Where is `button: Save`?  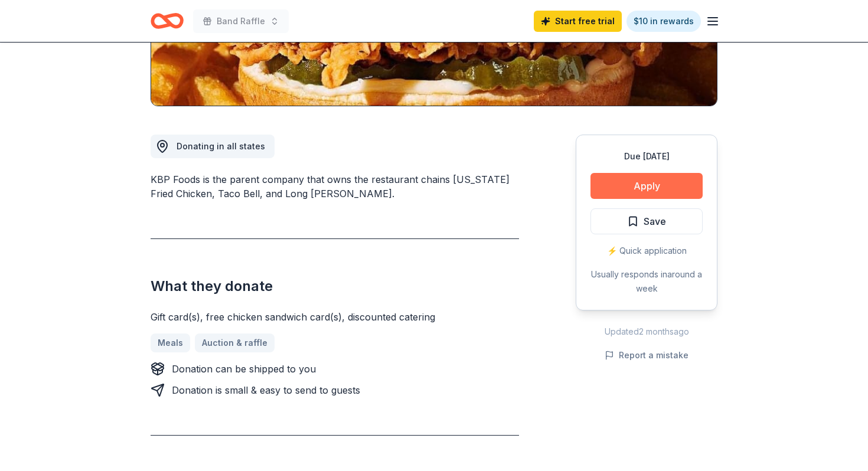
button: Save is located at coordinates (647, 222).